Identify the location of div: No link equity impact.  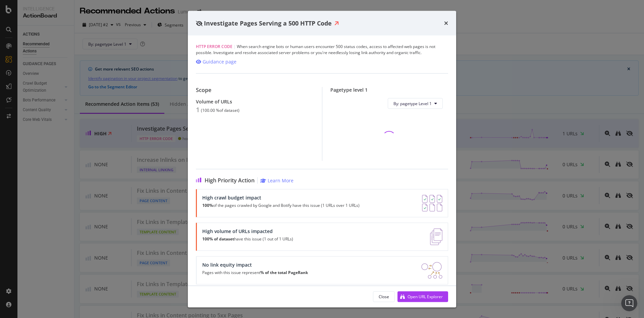
(255, 265).